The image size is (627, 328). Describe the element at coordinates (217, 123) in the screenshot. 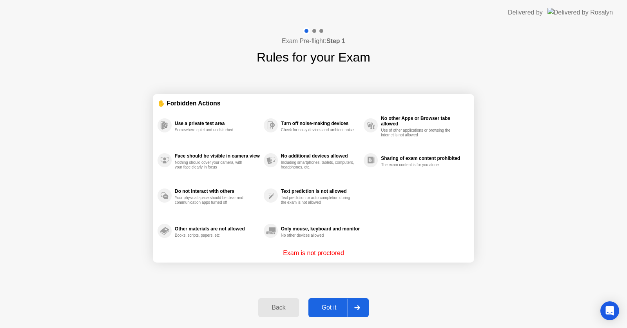

I see `div: Use a private test area` at that location.